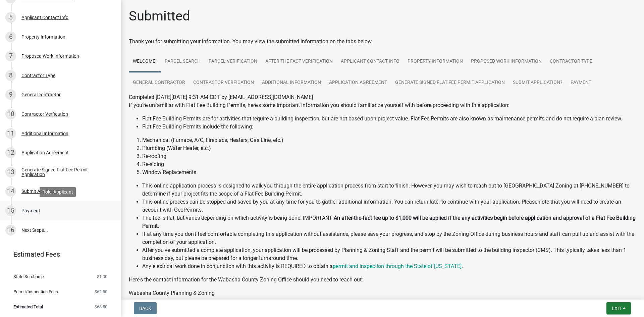 The width and height of the screenshot is (644, 317). Describe the element at coordinates (389, 206) in the screenshot. I see `li: This online process can be stopped and saved by you at any time for you to gather additional info...` at that location.